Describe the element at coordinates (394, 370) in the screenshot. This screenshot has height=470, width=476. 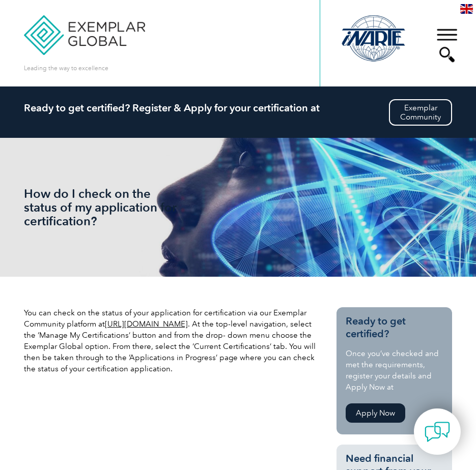
I see `p: Once you’ve checked and met the requirements, register your details and Apply Now at` at that location.